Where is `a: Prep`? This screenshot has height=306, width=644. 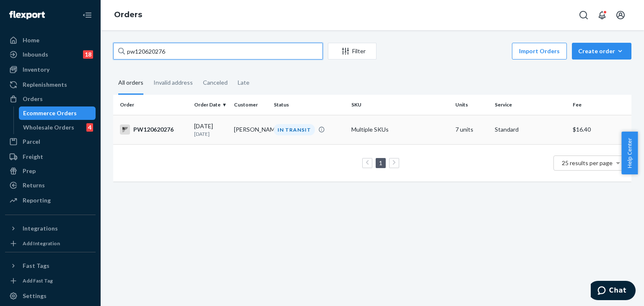
a: Prep is located at coordinates (50, 171).